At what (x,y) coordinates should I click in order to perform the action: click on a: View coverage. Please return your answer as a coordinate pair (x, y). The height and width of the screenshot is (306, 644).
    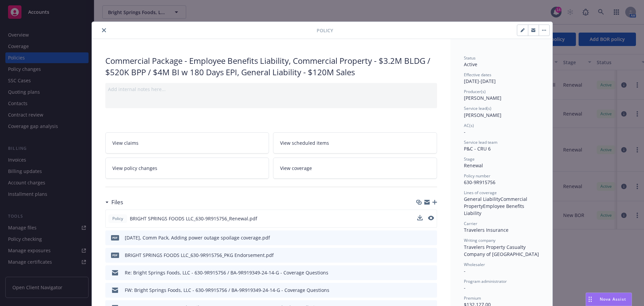
    Looking at the image, I should click on (355, 168).